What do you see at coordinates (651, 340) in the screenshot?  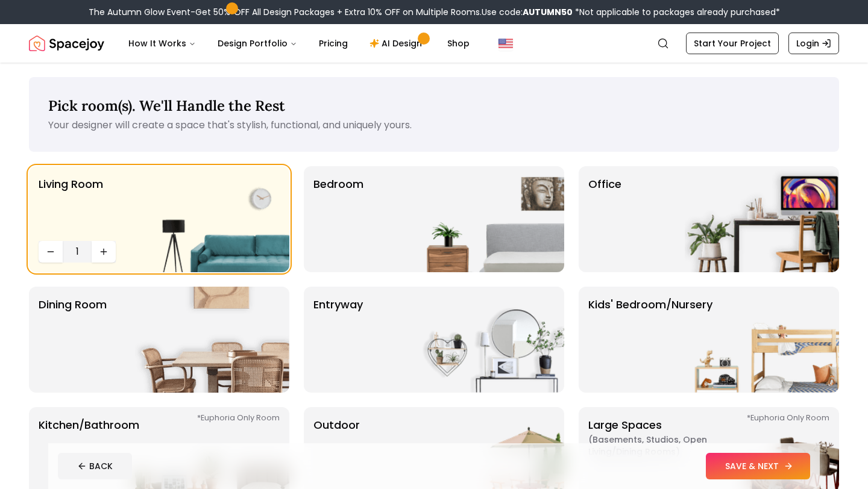 I see `p: Kids' Bedroom/Nursery` at bounding box center [651, 340].